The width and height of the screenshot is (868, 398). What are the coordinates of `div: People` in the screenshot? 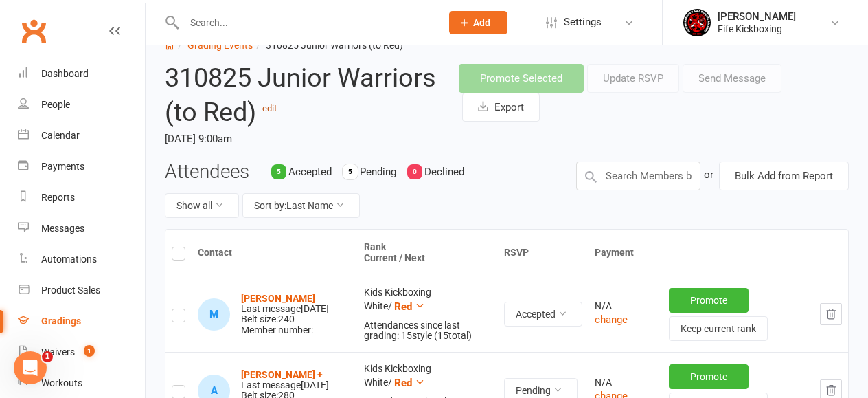 It's located at (55, 105).